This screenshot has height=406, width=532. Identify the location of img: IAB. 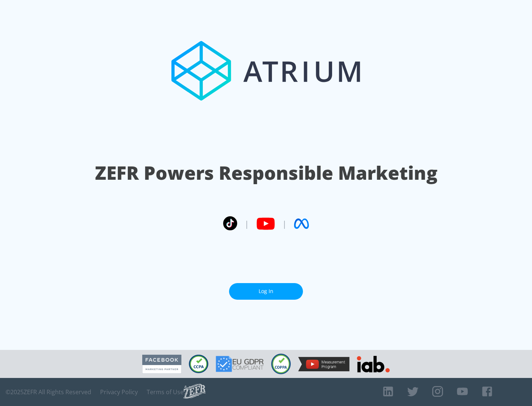
(373, 365).